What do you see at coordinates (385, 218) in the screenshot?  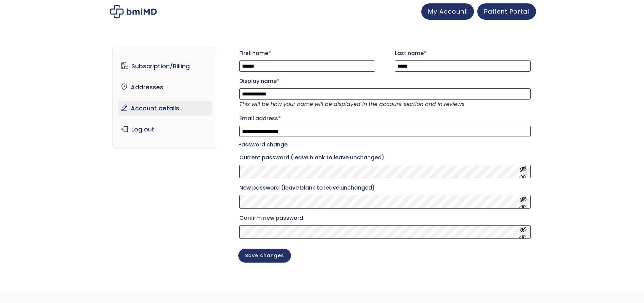 I see `label: Confirm new password` at bounding box center [385, 218].